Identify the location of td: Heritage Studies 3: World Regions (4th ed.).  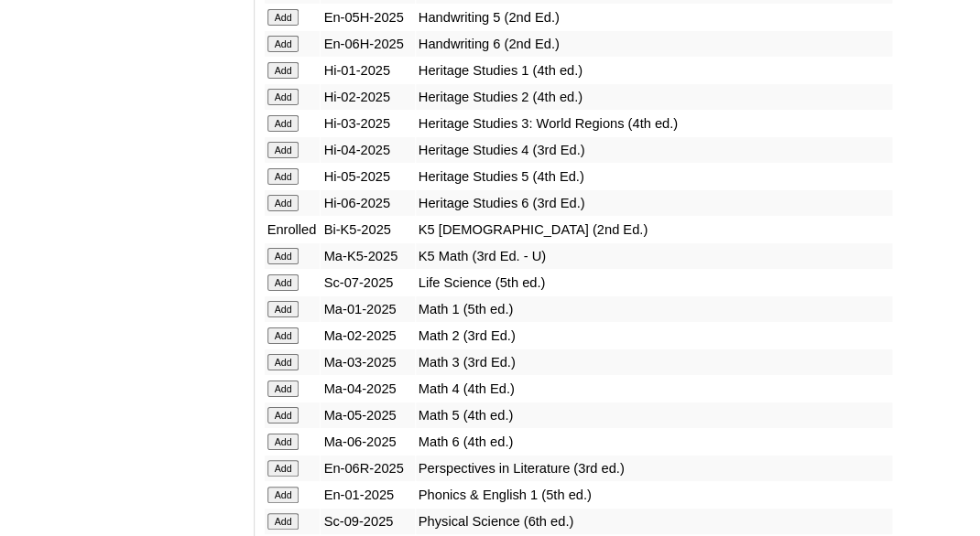
(654, 123).